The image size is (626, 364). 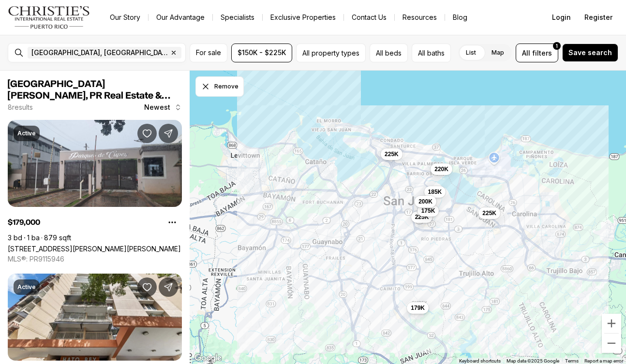 What do you see at coordinates (561, 17) in the screenshot?
I see `button: Login` at bounding box center [561, 17].